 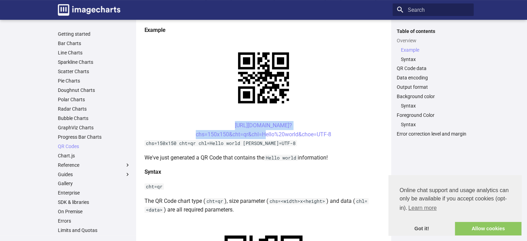 What do you see at coordinates (94, 221) in the screenshot?
I see `a: Errors` at bounding box center [94, 221].